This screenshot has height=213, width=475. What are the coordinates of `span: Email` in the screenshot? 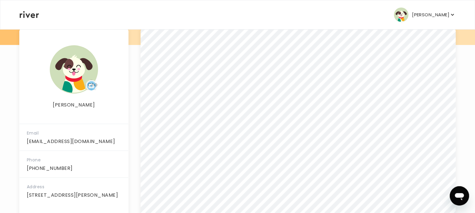 It's located at (33, 133).